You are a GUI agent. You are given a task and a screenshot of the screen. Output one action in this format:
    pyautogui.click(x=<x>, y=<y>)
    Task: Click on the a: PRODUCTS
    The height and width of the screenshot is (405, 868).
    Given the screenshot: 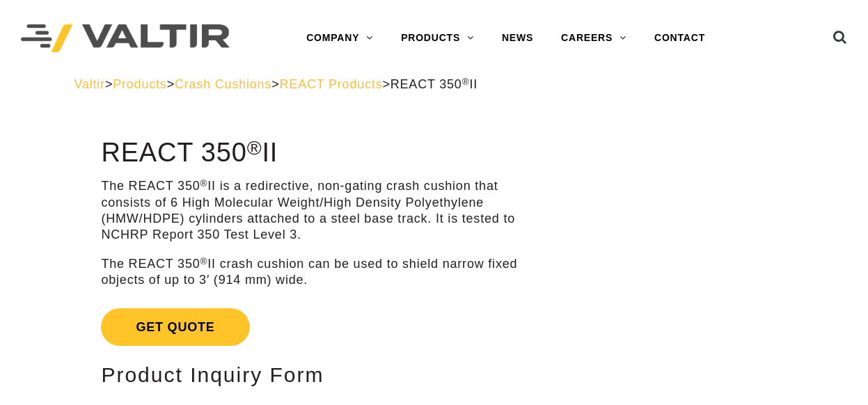 What is the action you would take?
    pyautogui.click(x=437, y=39)
    